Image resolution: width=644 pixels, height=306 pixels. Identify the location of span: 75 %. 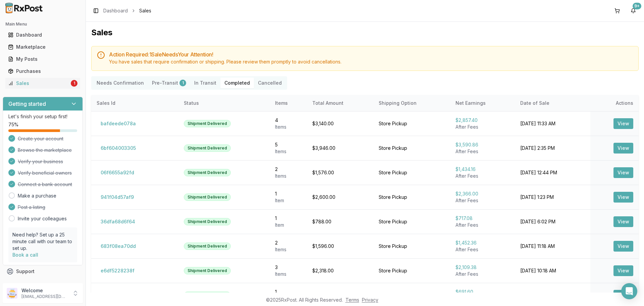
(13, 124).